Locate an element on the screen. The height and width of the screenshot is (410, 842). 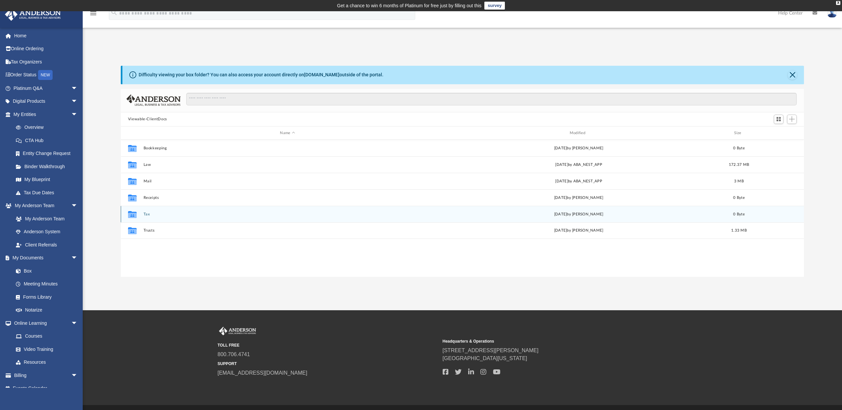
a: Resources is located at coordinates (47, 363).